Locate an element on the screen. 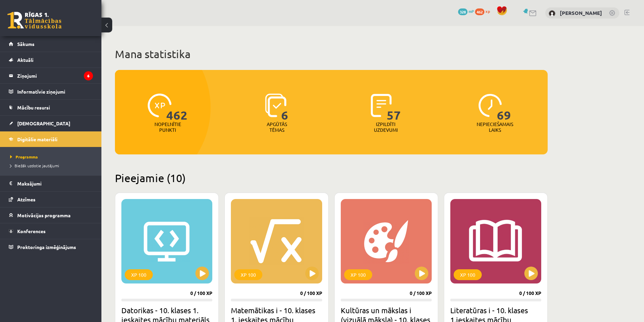 The height and width of the screenshot is (322, 644). a: 328 mP is located at coordinates (466, 11).